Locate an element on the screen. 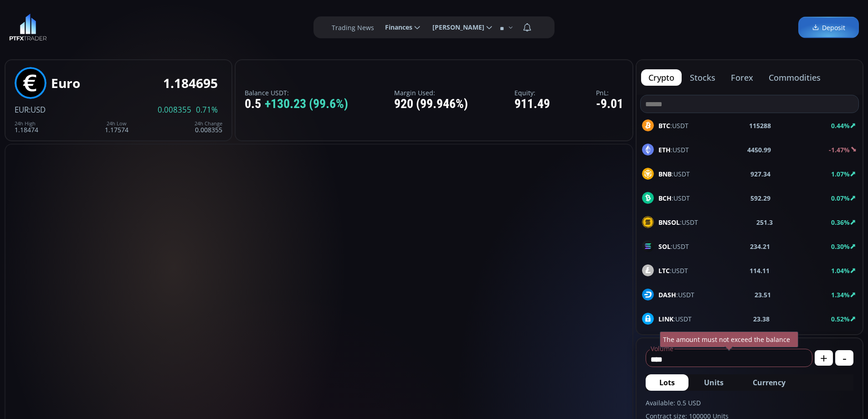 Image resolution: width=868 pixels, height=419 pixels. label: Trading News is located at coordinates (353, 27).